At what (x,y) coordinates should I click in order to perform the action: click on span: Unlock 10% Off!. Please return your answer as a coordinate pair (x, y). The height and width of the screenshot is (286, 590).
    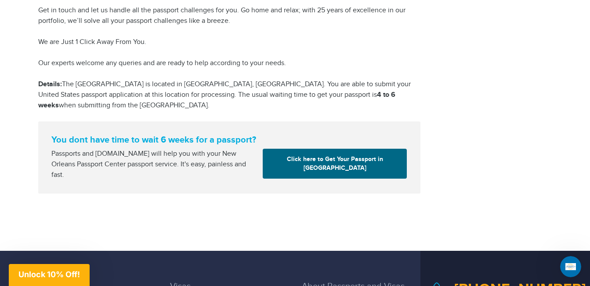
    Looking at the image, I should click on (49, 274).